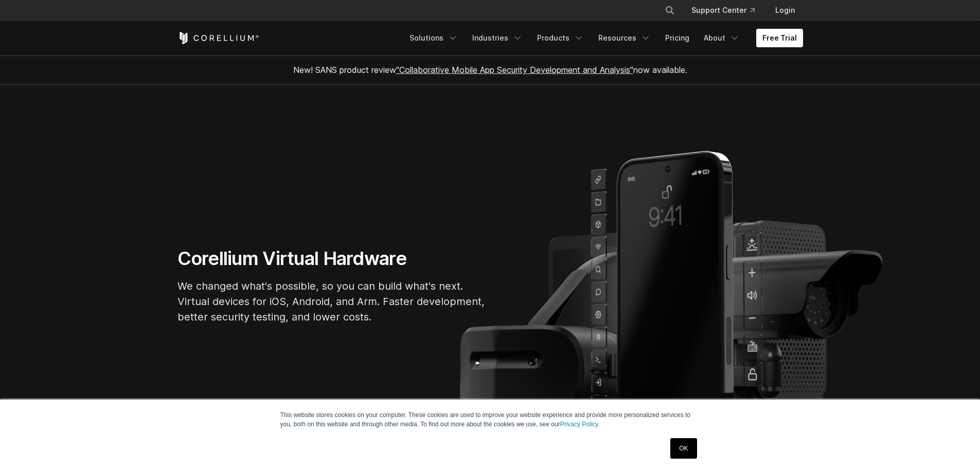  What do you see at coordinates (625, 38) in the screenshot?
I see `a: Resources` at bounding box center [625, 38].